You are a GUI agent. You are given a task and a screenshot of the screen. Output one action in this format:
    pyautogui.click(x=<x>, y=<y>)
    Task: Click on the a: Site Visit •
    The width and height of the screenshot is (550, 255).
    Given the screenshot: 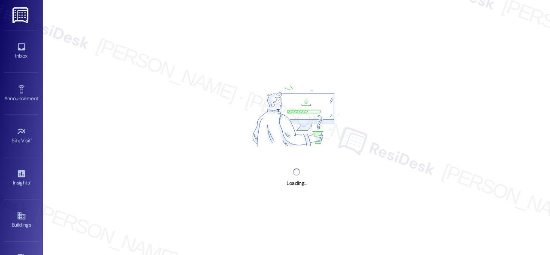 What is the action you would take?
    pyautogui.click(x=21, y=136)
    